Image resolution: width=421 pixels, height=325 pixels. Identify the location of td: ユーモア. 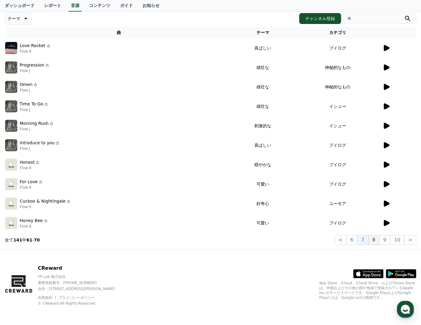
(338, 203).